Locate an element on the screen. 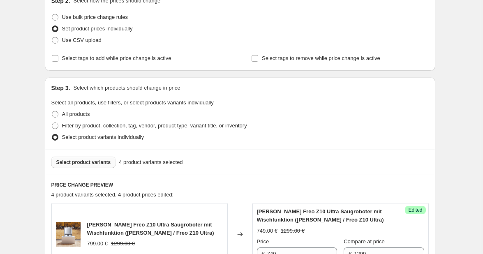 Image resolution: width=483 pixels, height=254 pixels. div: 799.00 € is located at coordinates (97, 244).